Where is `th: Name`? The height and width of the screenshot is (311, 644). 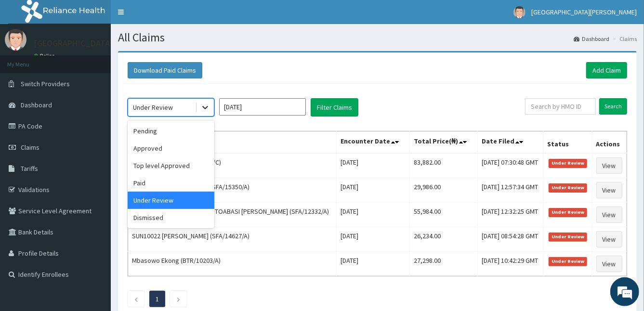 th: Name is located at coordinates (232, 142).